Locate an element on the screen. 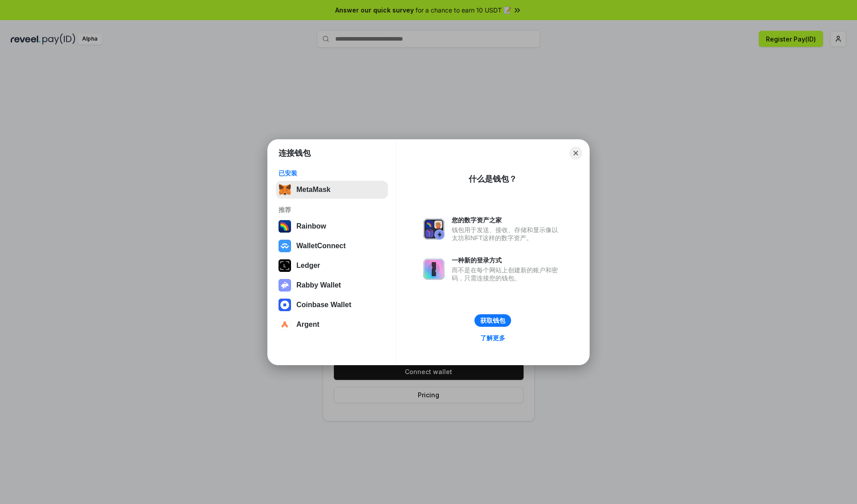 Image resolution: width=857 pixels, height=504 pixels. button: Close is located at coordinates (576, 153).